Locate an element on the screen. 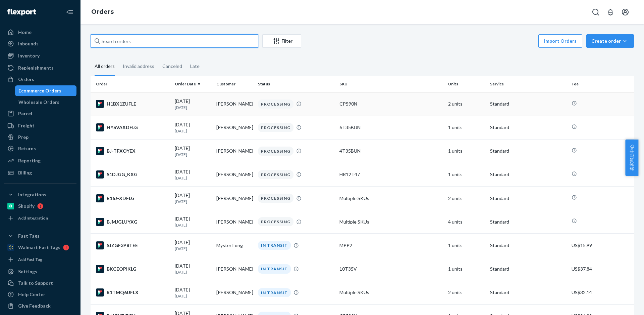 The height and width of the screenshot is (315, 644). div: Help Center is located at coordinates (31, 294).